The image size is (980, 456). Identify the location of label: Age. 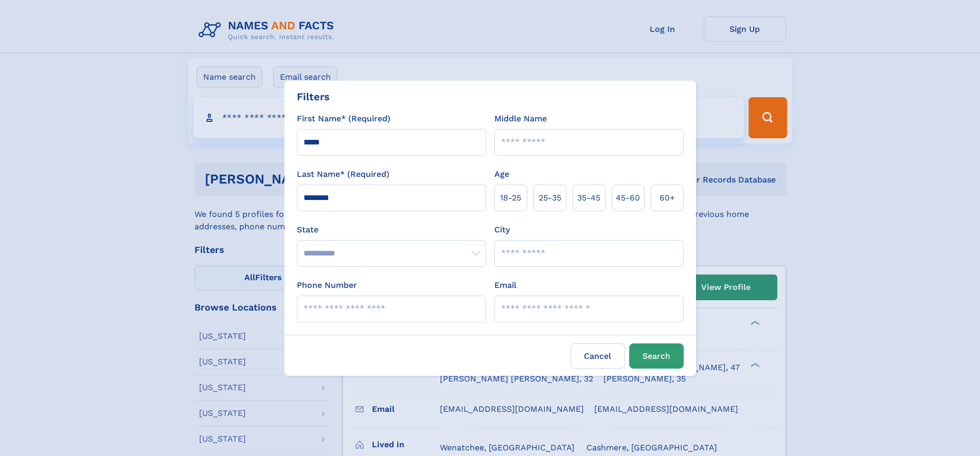
(502, 174).